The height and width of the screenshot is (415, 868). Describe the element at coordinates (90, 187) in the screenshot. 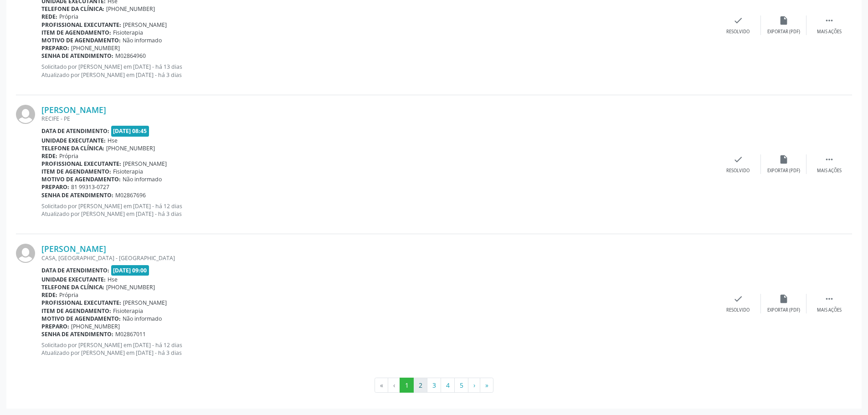

I see `span: 81 99313-0727` at that location.